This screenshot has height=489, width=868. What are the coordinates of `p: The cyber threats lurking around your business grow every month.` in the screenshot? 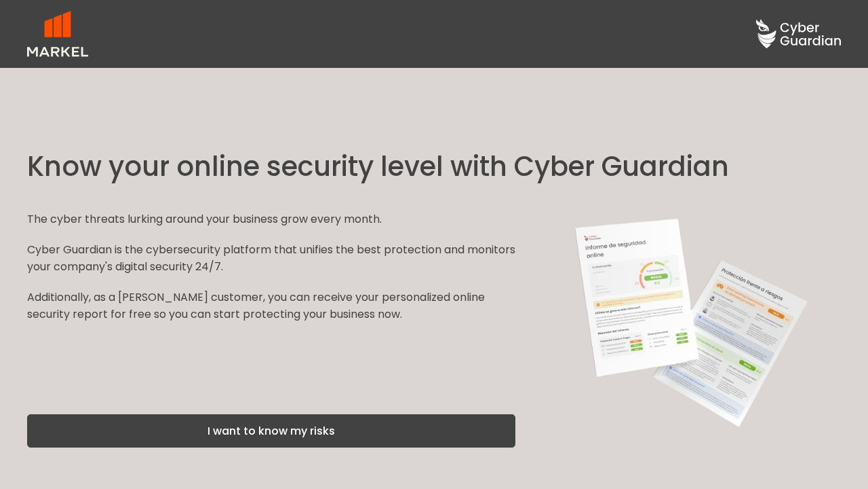 It's located at (271, 218).